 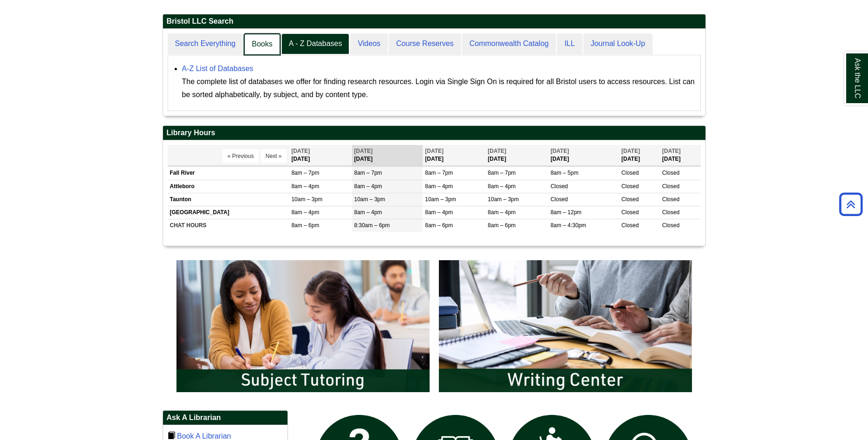 What do you see at coordinates (566, 212) in the screenshot?
I see `span: 8am – 12pm` at bounding box center [566, 212].